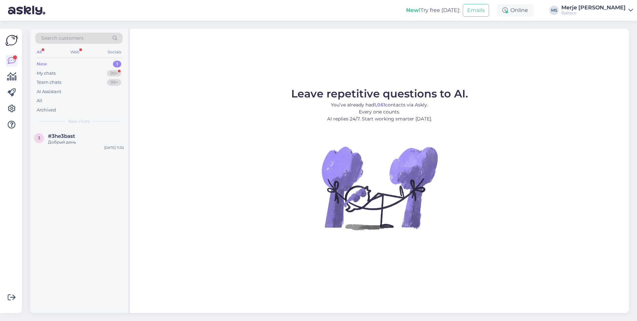 The height and width of the screenshot is (321, 637). What do you see at coordinates (12, 40) in the screenshot?
I see `img: Askly Logo` at bounding box center [12, 40].